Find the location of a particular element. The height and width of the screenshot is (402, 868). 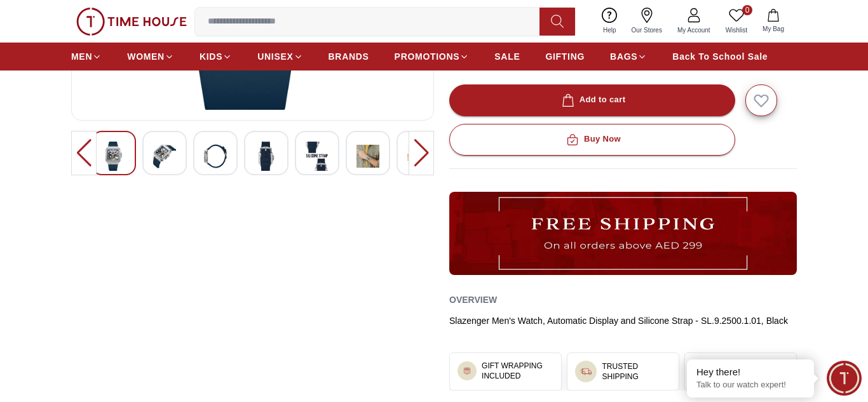

a: KIDS is located at coordinates (215, 56).